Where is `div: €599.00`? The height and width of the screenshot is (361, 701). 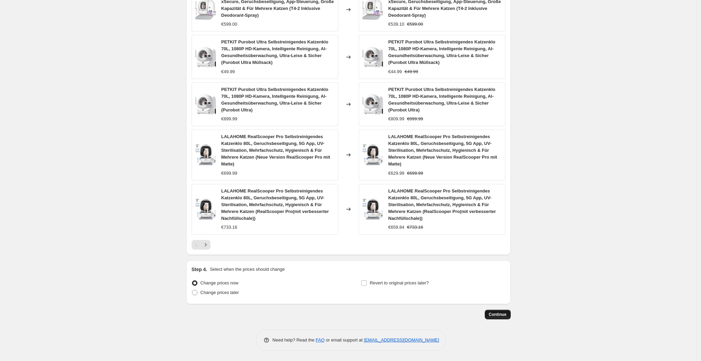 div: €599.00 is located at coordinates (229, 24).